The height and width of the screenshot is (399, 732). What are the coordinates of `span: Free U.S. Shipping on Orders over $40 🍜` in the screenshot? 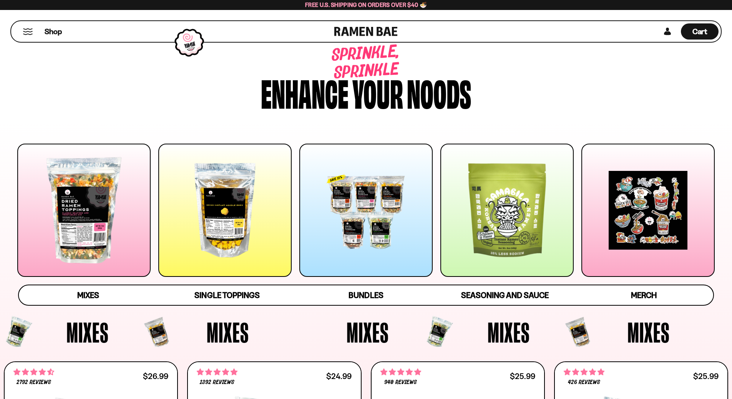 It's located at (366, 5).